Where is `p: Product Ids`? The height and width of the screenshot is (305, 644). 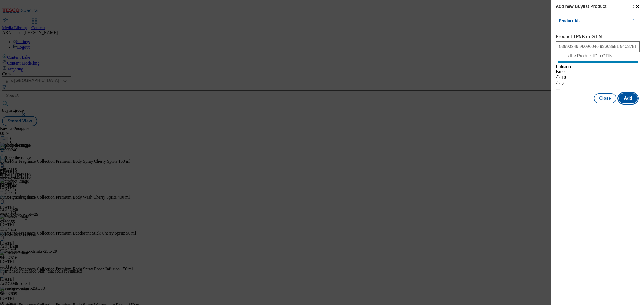 p: Product Ids is located at coordinates (587, 21).